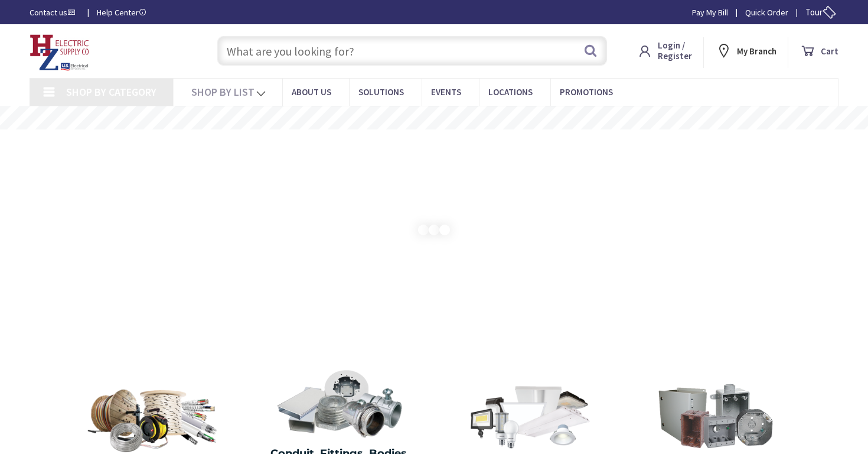  I want to click on span: Promotions, so click(586, 92).